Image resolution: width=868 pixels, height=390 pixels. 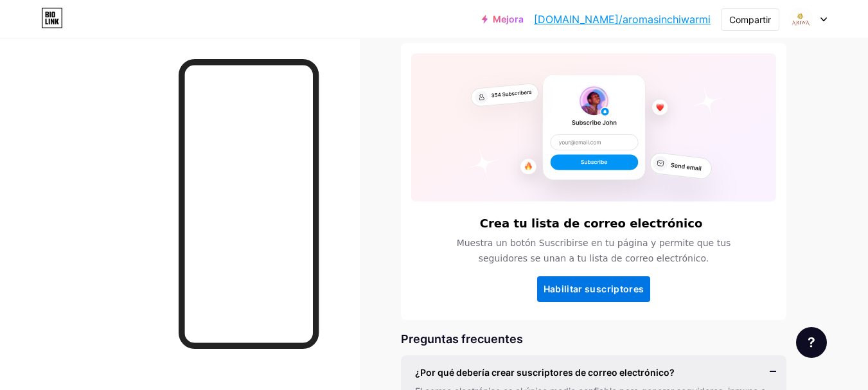 What do you see at coordinates (594, 289) in the screenshot?
I see `font: Habilitar suscriptores` at bounding box center [594, 289].